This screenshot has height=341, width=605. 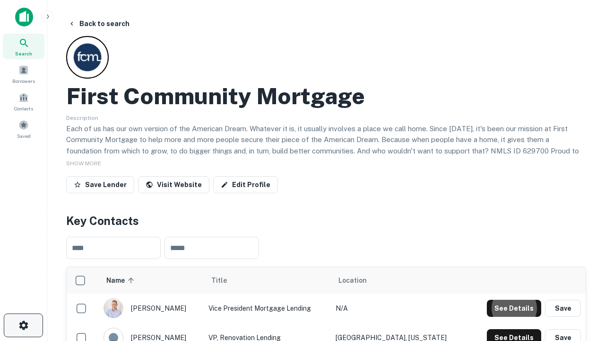 I want to click on a: Edit Profile, so click(x=245, y=184).